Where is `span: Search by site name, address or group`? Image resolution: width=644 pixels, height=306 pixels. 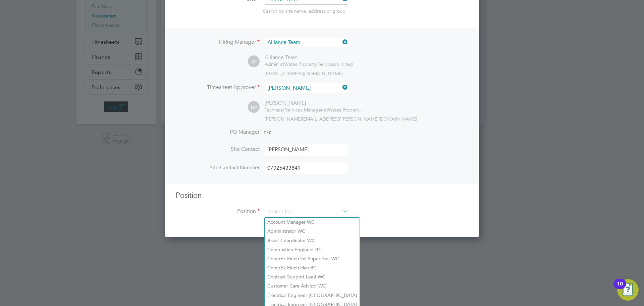 span: Search by site name, address or group is located at coordinates (305, 11).